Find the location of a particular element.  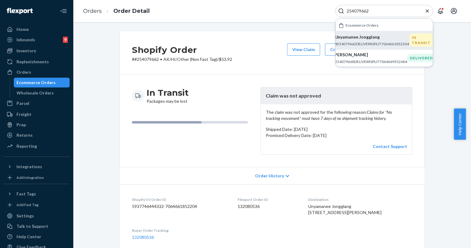

div: Returns is located at coordinates (24, 135).